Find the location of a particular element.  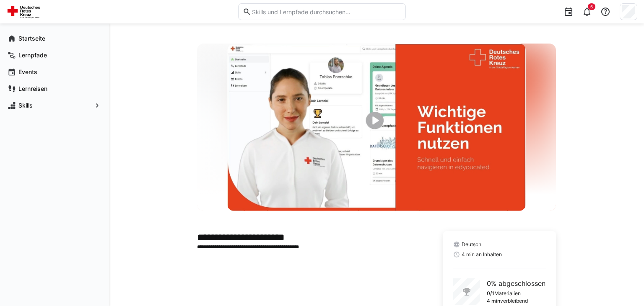

span: 4 min an Inhalten is located at coordinates (482, 255).